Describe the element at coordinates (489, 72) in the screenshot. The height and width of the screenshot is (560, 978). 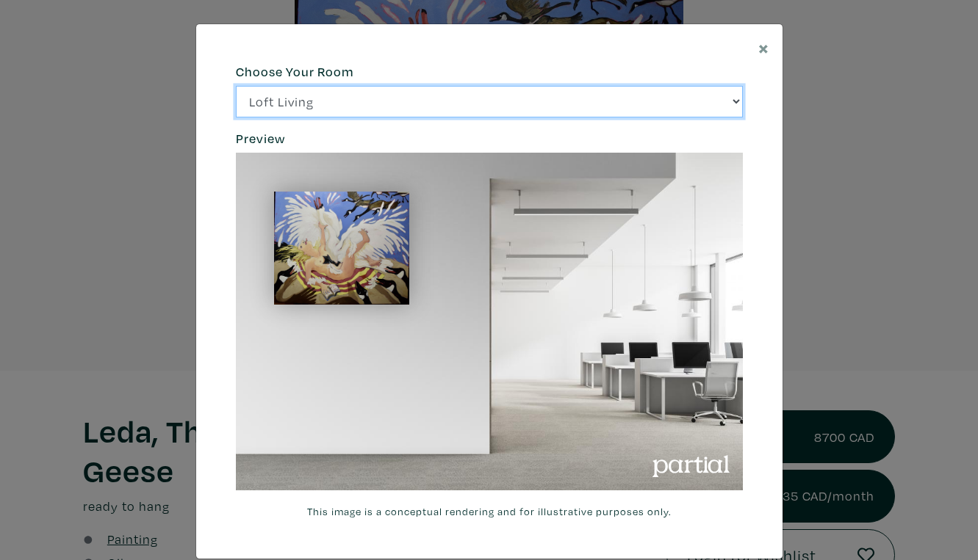
I see `h6: Choose Your Room` at that location.